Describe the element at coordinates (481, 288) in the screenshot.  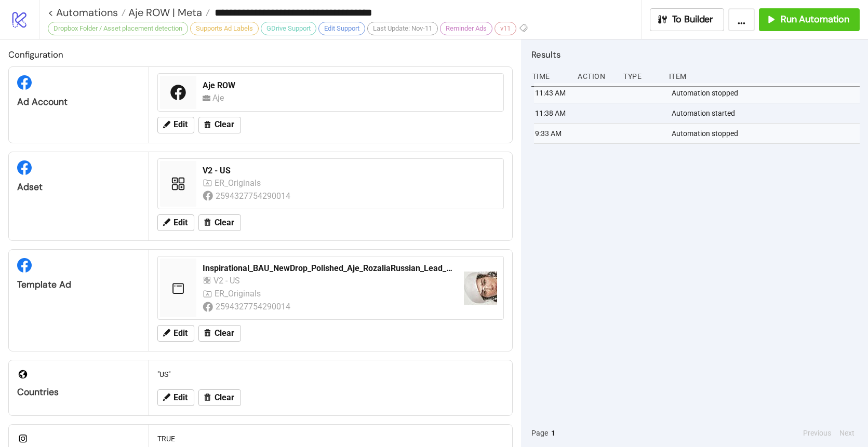
I see `img: https://scontent-fra5-1.xx.fbcdn.net/v/t15.5256-10/554923499_1177456100972301_370772681293740809_...` at that location.